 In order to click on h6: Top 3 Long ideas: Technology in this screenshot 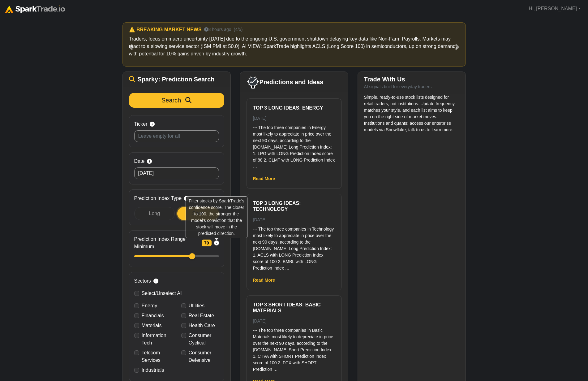, I will do `click(294, 206)`.